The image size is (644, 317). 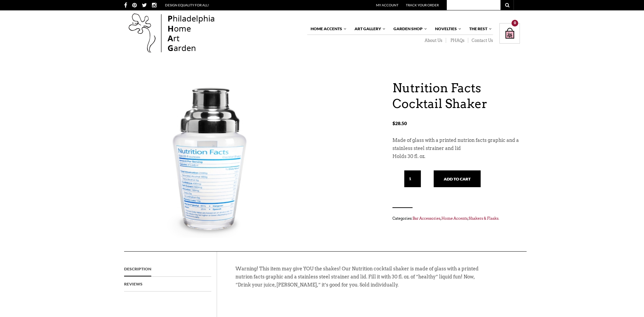 What do you see at coordinates (408, 29) in the screenshot?
I see `a: Garden Shop` at bounding box center [408, 29].